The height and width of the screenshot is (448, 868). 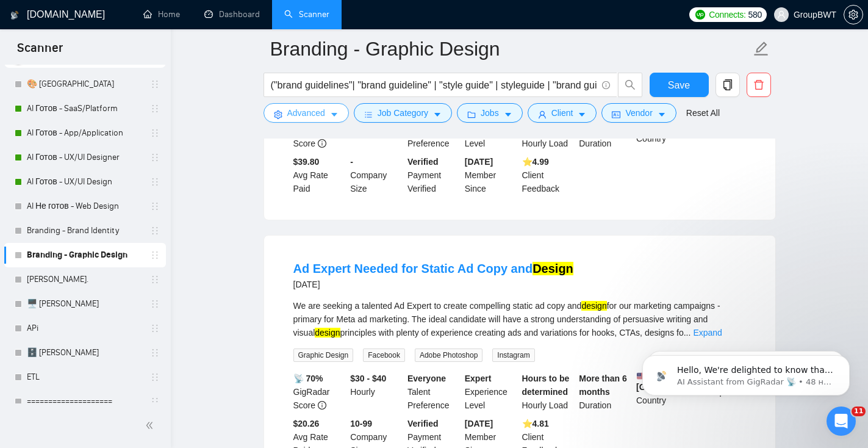 What do you see at coordinates (478, 378) in the screenshot?
I see `b: Expert` at bounding box center [478, 378].